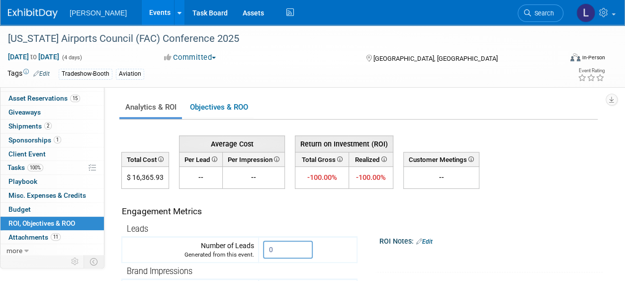 The width and height of the screenshot is (625, 281). I want to click on a: Asset Reservations15, so click(52, 98).